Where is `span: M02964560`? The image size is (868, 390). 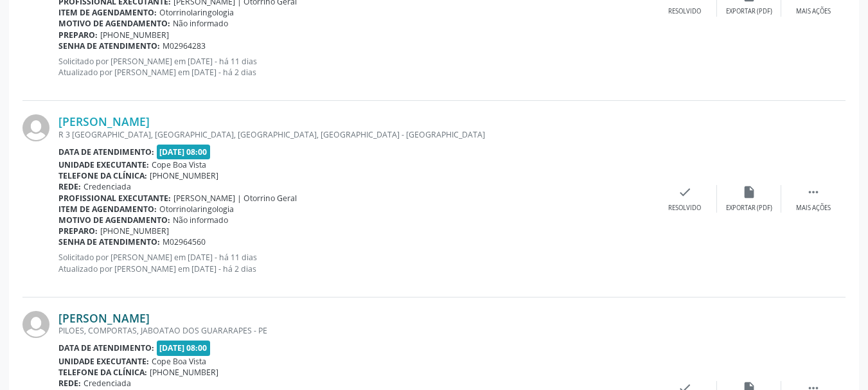
span: M02964560 is located at coordinates (184, 241).